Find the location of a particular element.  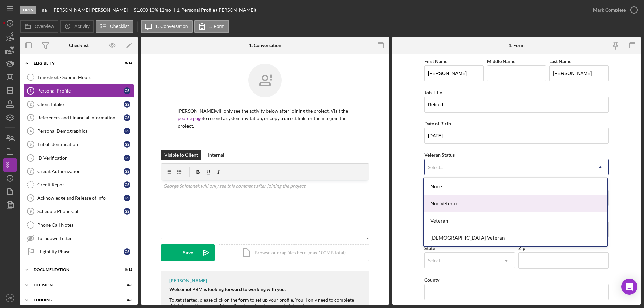

a: 7Credit AuthorizationGS is located at coordinates (79, 171).